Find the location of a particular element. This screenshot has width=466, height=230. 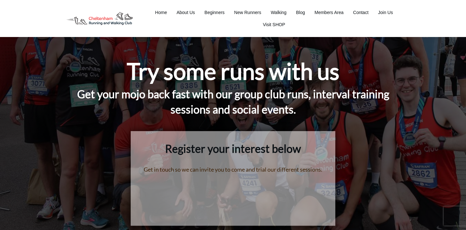

img: Decathlon is located at coordinates (99, 18).